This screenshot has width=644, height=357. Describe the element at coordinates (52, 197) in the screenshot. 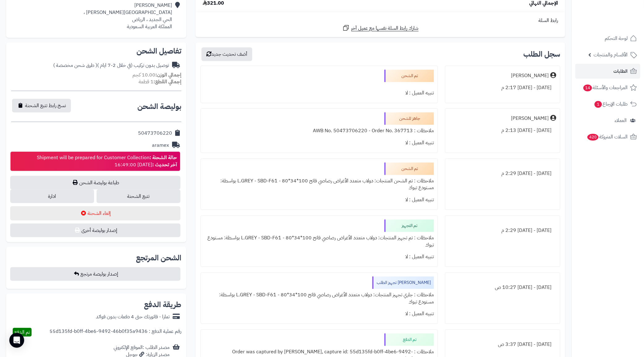

I see `a: ادارة` at that location.